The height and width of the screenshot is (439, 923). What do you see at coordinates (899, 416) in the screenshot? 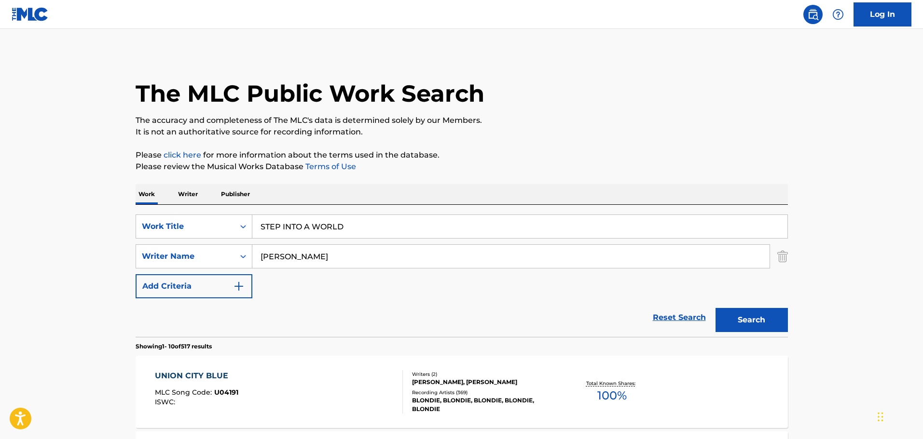
I see `div: Chat Widget` at bounding box center [899, 416].